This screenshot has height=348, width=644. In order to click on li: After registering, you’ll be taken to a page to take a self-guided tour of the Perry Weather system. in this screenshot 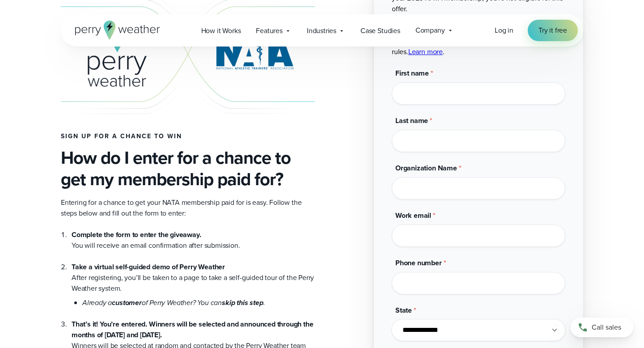, I will do `click(193, 279)`.